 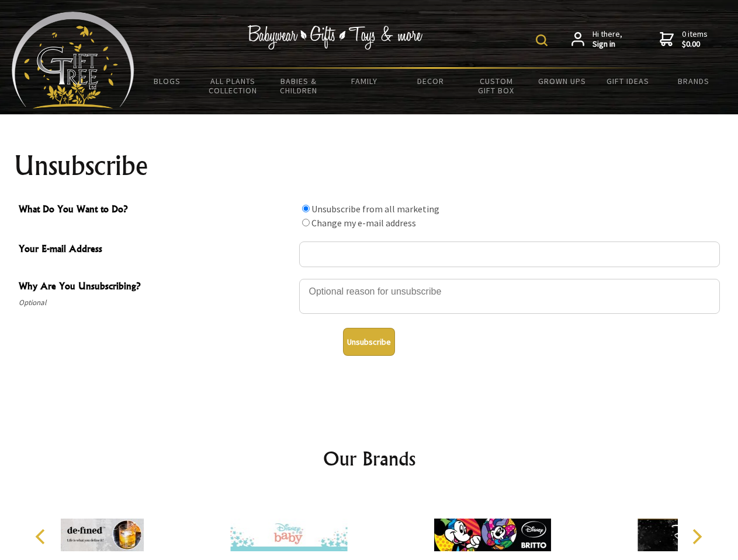 What do you see at coordinates (42, 537) in the screenshot?
I see `button: Previous` at bounding box center [42, 537].